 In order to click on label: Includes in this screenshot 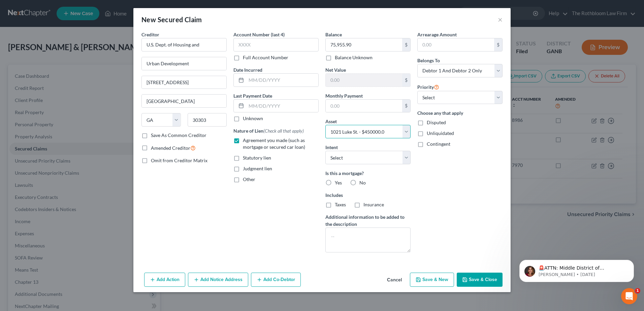, I will do `click(368, 195)`.